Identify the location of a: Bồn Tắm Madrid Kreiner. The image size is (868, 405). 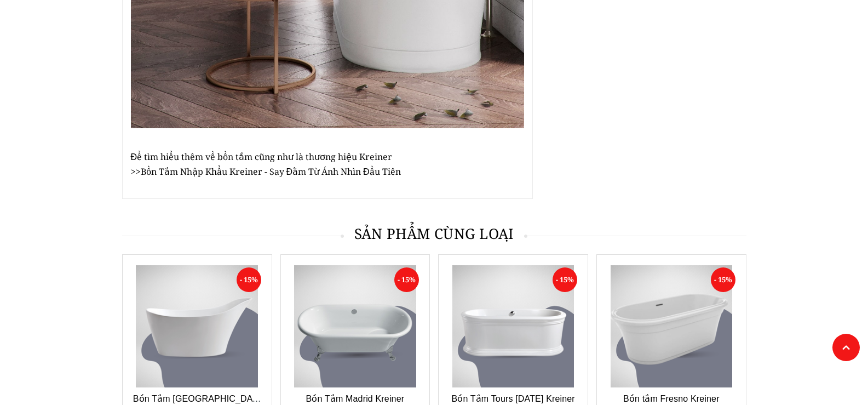
(355, 398).